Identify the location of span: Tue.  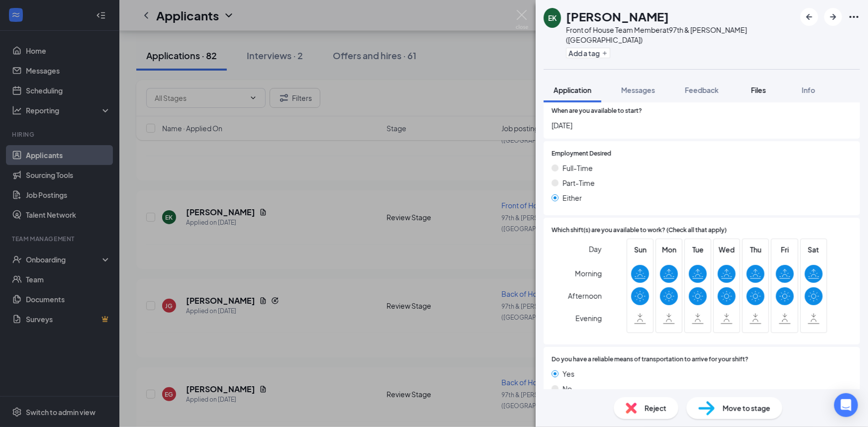
(698, 249).